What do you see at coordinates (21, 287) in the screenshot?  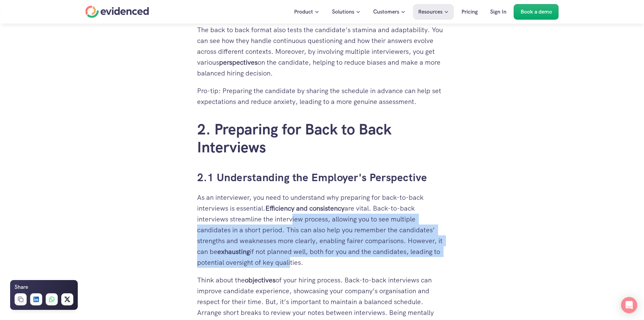 I see `h6: Share` at bounding box center [21, 287].